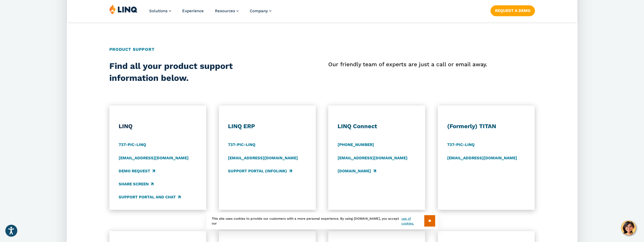 The height and width of the screenshot is (242, 644). What do you see at coordinates (413, 221) in the screenshot?
I see `a: use of cookies.` at bounding box center [413, 221].